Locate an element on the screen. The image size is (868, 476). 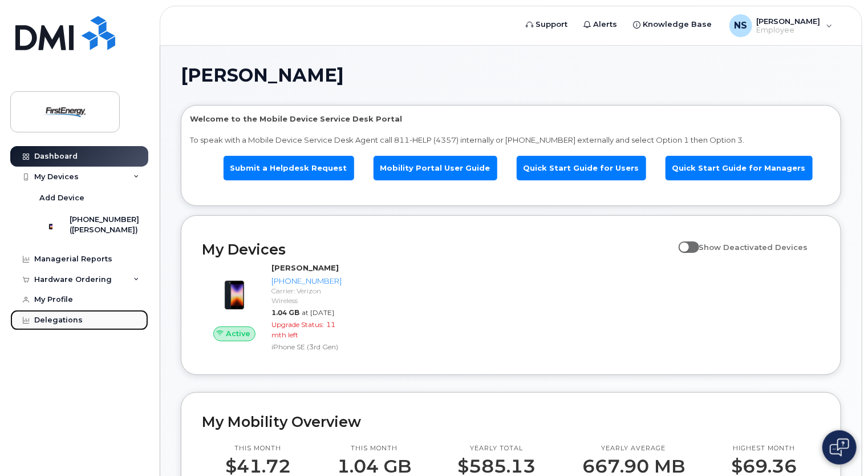
p: Yearly average is located at coordinates (634, 448).